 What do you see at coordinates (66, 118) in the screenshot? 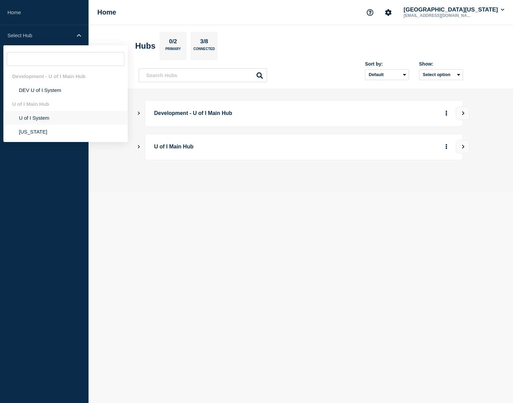
I see `li: U of I System` at bounding box center [66, 118].